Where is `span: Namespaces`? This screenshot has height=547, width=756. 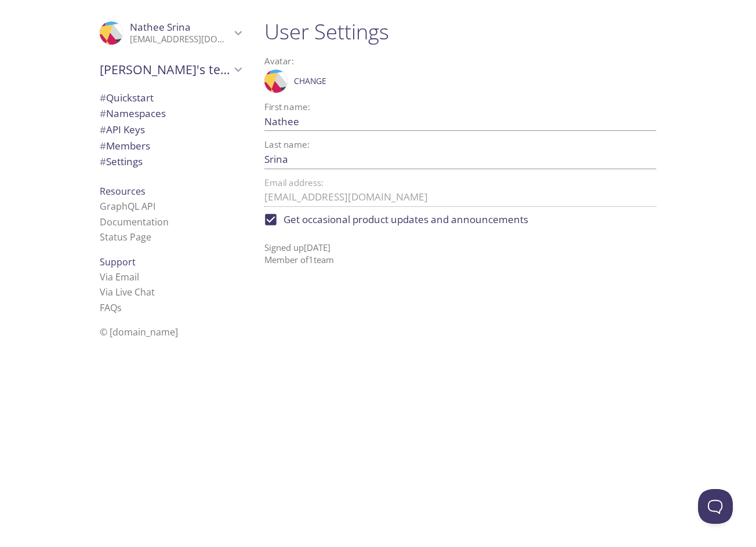
span: Namespaces is located at coordinates (133, 113).